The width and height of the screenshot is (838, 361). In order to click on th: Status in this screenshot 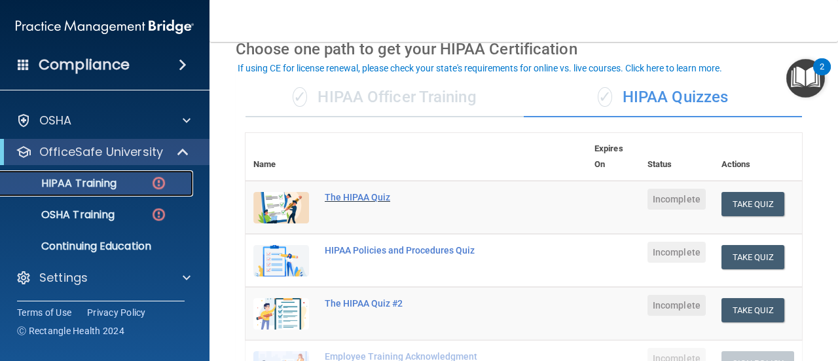, I will do `click(676, 156)`.